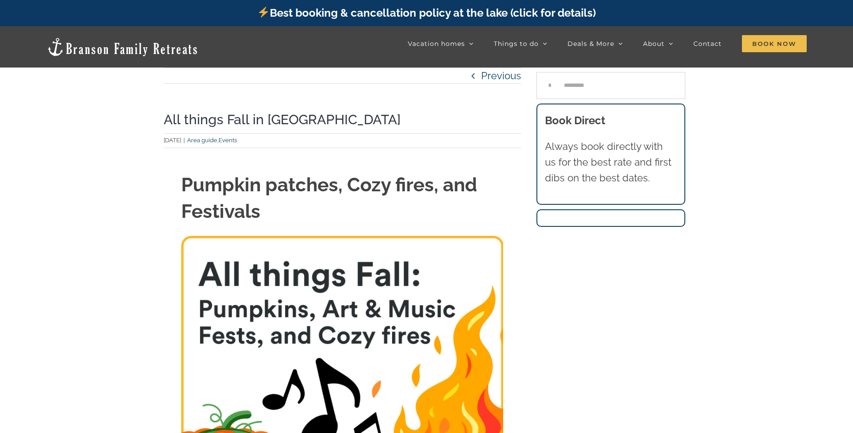 This screenshot has width=853, height=433. I want to click on a: Deals & More, so click(595, 44).